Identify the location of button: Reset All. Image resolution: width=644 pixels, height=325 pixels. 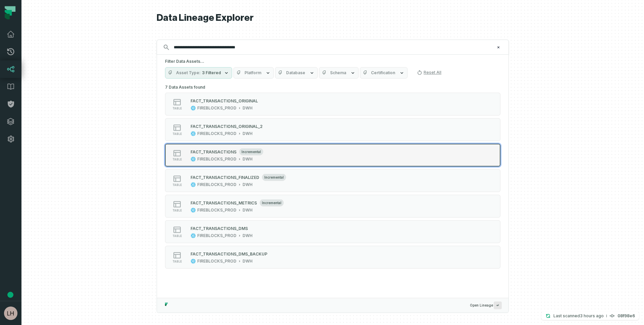
(429, 72).